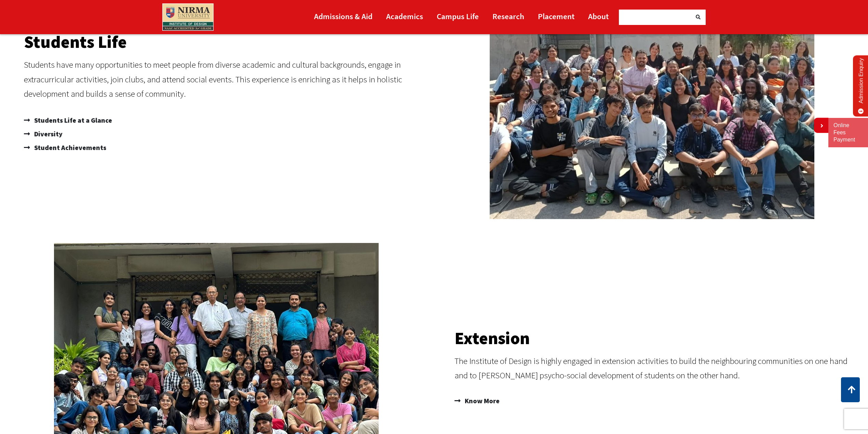 This screenshot has width=868, height=434. I want to click on h2: Students Life, so click(227, 42).